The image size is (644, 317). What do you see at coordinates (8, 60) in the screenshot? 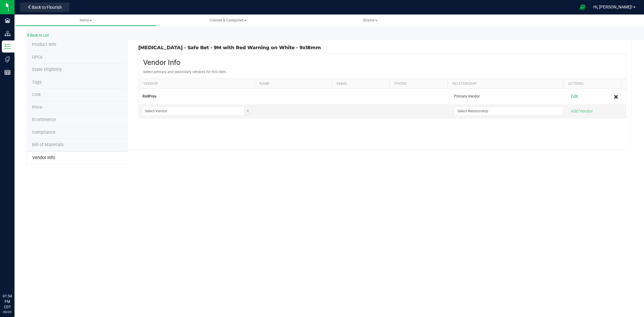
I see `inline-svg: Tags` at bounding box center [8, 60].